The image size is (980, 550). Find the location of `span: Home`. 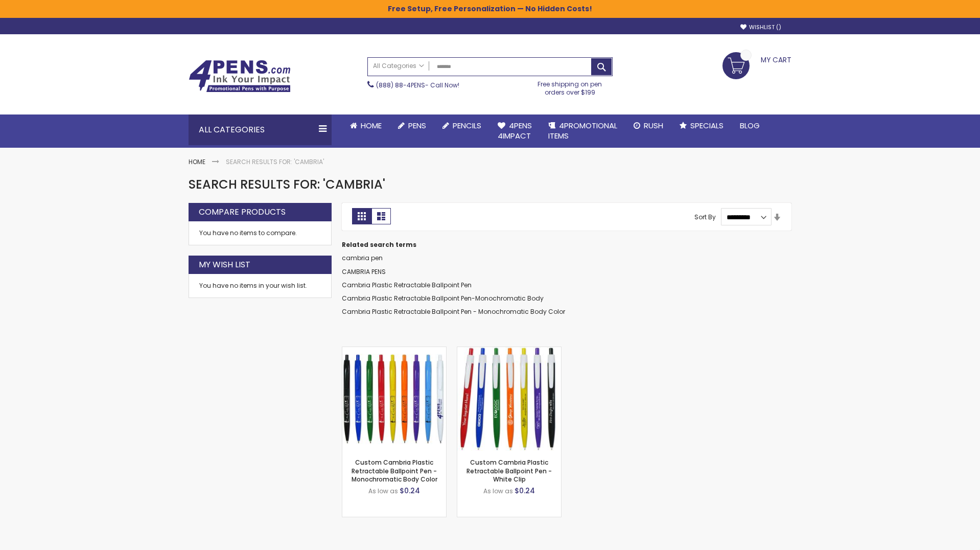

span: Home is located at coordinates (371, 125).